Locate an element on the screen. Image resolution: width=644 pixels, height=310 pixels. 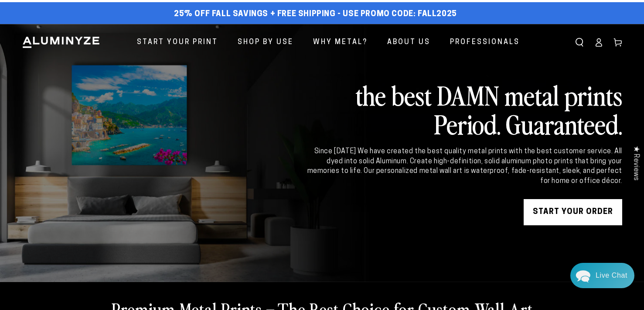
a: Shop By Use is located at coordinates (266, 42).